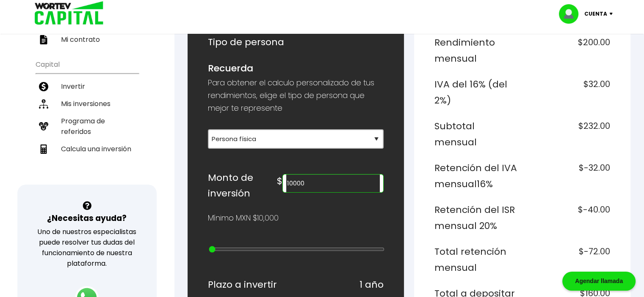 This screenshot has width=644, height=297. Describe the element at coordinates (87, 218) in the screenshot. I see `h3: ¿Necesitas ayuda?` at that location.